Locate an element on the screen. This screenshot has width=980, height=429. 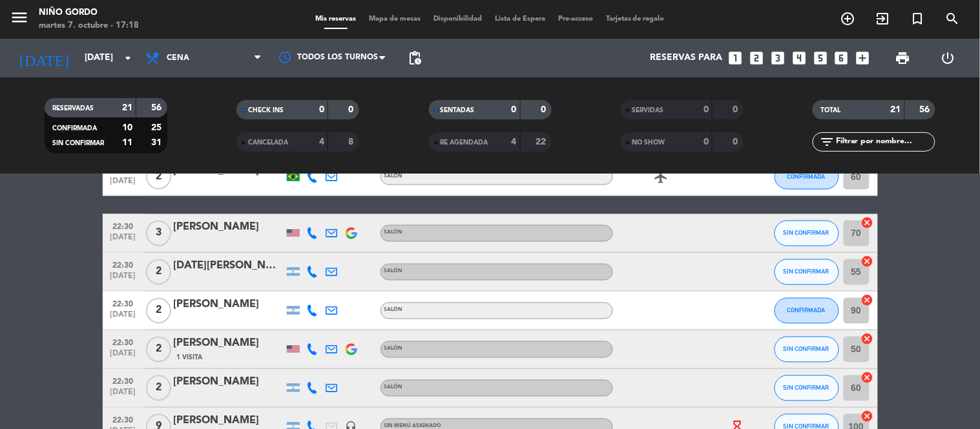
span: SENTADAS is located at coordinates (457, 110).